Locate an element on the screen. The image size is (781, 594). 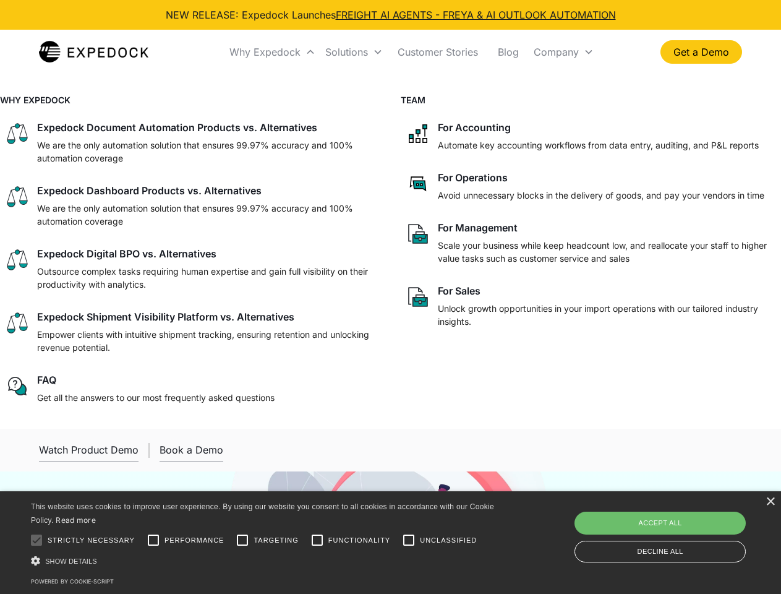
a: Read more is located at coordinates (75, 520).